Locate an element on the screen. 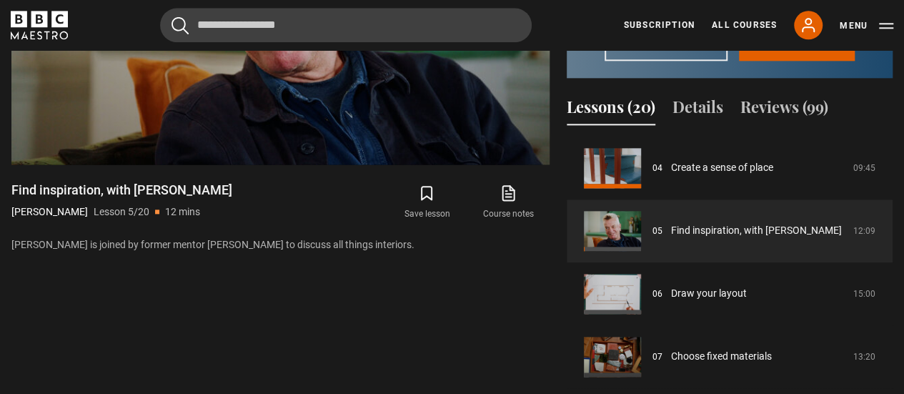 This screenshot has width=904, height=394. p: Lesson 5/20 is located at coordinates (121, 212).